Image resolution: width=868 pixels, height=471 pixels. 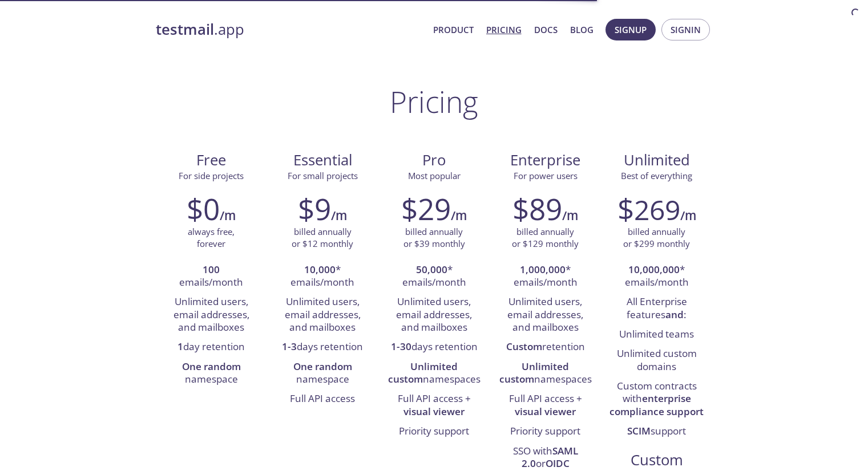 What do you see at coordinates (657, 238) in the screenshot?
I see `p: billed annually or $299 monthly` at bounding box center [657, 238].